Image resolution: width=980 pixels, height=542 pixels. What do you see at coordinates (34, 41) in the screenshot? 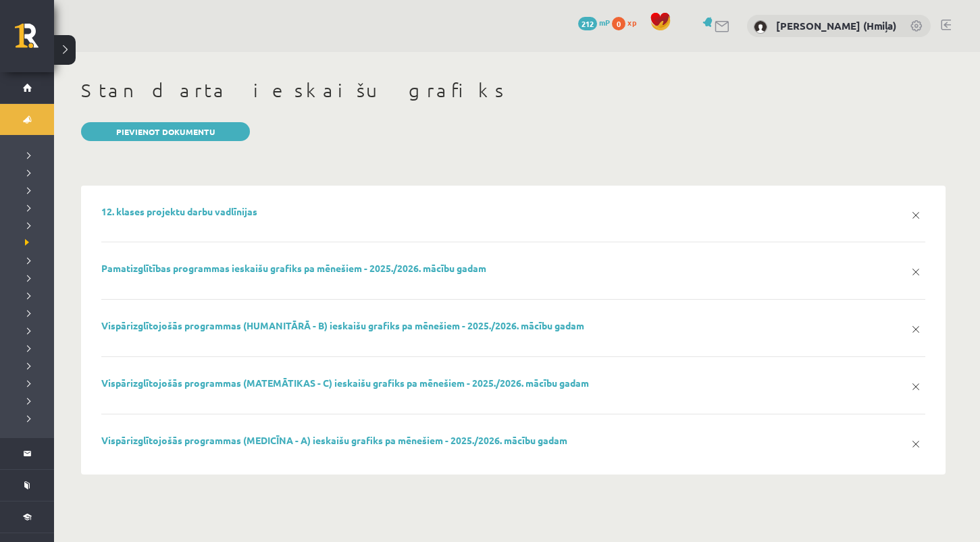
I see `a: Rīgas 1. Tālmācības vidusskola` at bounding box center [34, 41].